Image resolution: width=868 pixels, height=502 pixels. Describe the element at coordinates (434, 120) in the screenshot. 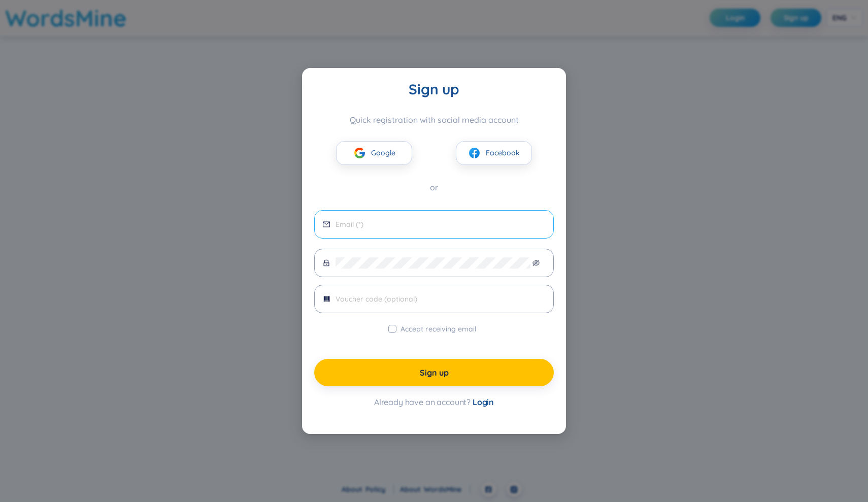

I see `div: Quick registration with social media account` at that location.